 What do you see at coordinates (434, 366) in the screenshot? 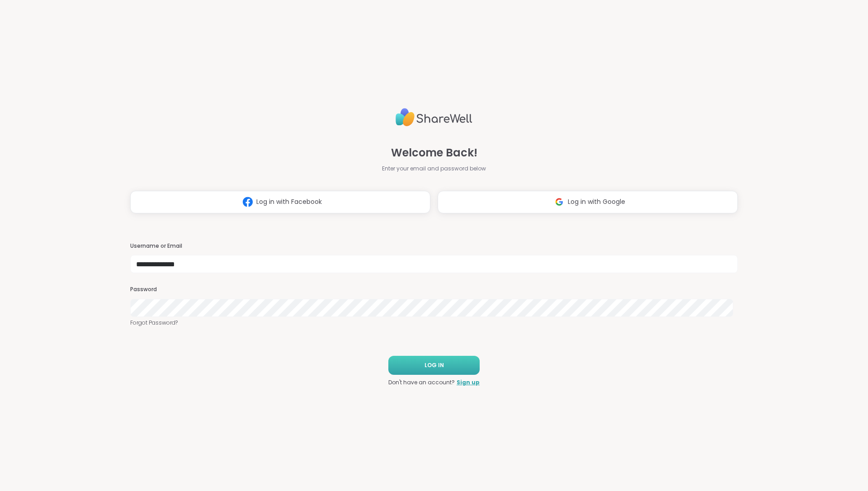
I see `span: LOG IN` at bounding box center [434, 366].